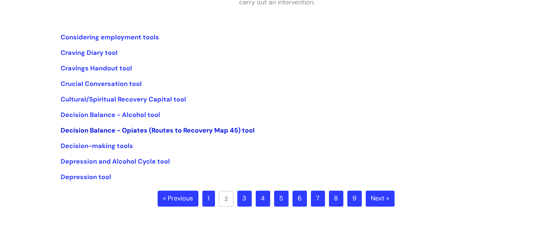 The height and width of the screenshot is (251, 554). What do you see at coordinates (226, 198) in the screenshot?
I see `a: 2` at bounding box center [226, 198].